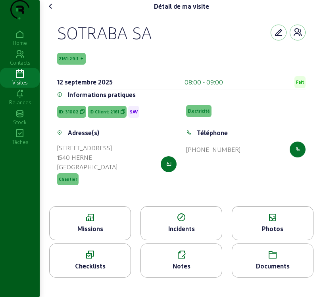  Describe the element at coordinates (90, 266) in the screenshot. I see `div: Checklists` at that location.